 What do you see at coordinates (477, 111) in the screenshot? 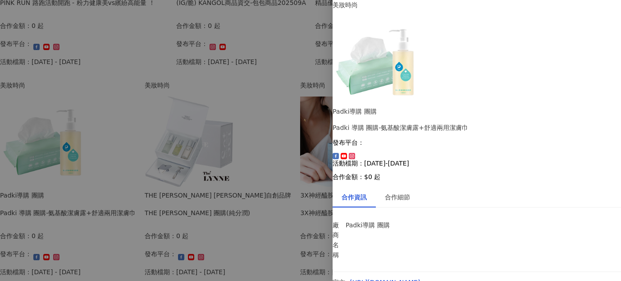
I see `div: Padki導購 團購` at bounding box center [477, 111].